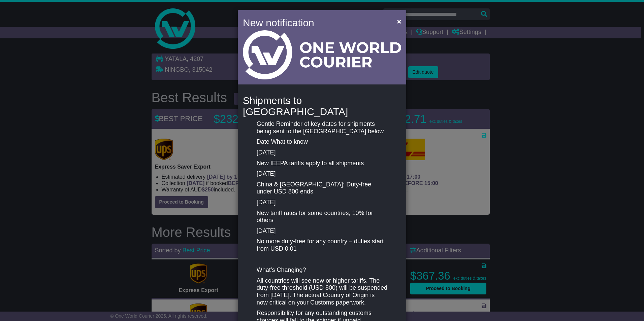 The height and width of the screenshot is (321, 644). Describe the element at coordinates (322, 142) in the screenshot. I see `p: Date What to know` at that location.